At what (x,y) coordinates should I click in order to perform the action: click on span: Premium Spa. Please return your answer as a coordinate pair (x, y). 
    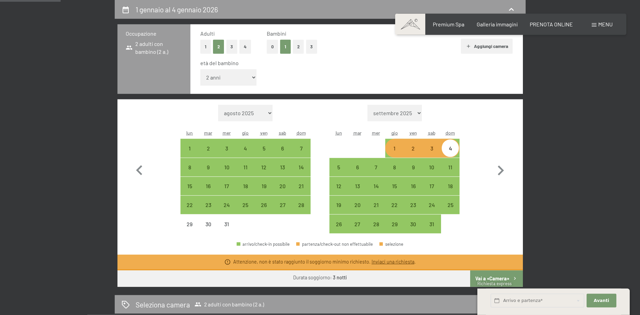
    Looking at the image, I should click on (449, 24).